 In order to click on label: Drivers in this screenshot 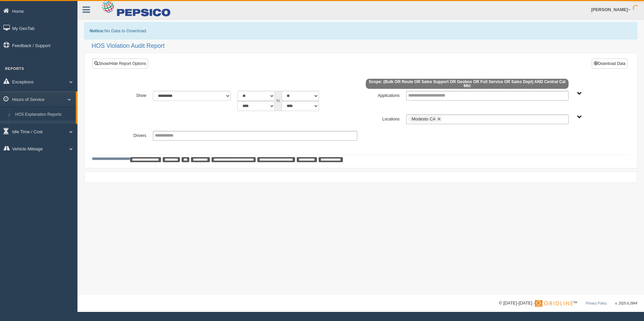, I will do `click(128, 135)`.